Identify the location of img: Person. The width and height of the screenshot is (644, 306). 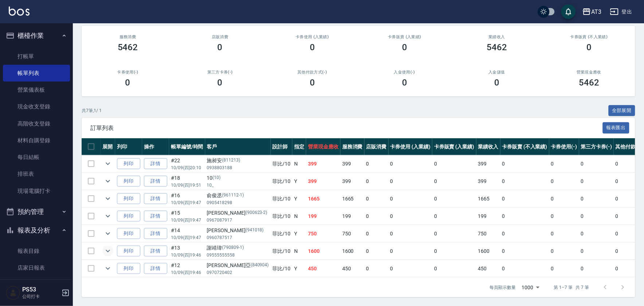
(13, 293).